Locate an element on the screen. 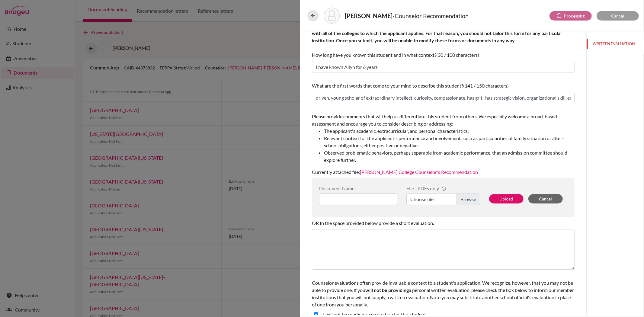  span: How long have you known this student and in what context? is located at coordinates (440, 40).